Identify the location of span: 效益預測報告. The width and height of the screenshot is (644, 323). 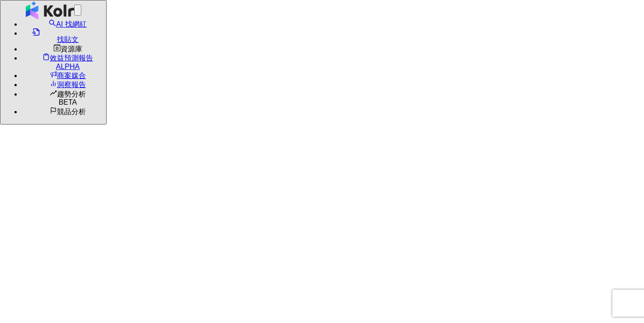
(68, 63).